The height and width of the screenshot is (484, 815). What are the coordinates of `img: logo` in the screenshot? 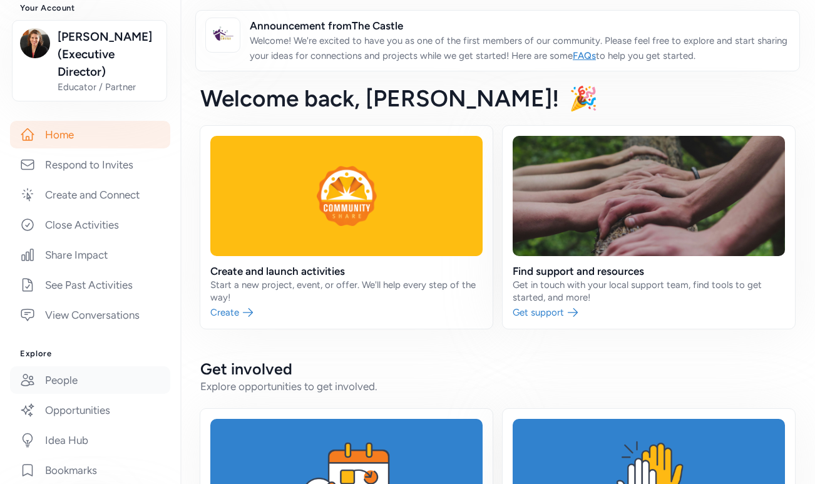 It's located at (223, 35).